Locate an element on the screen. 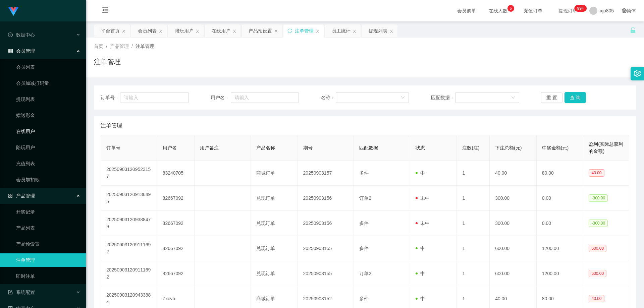 The height and width of the screenshot is (308, 644). td: 20250903155 is located at coordinates (326, 248).